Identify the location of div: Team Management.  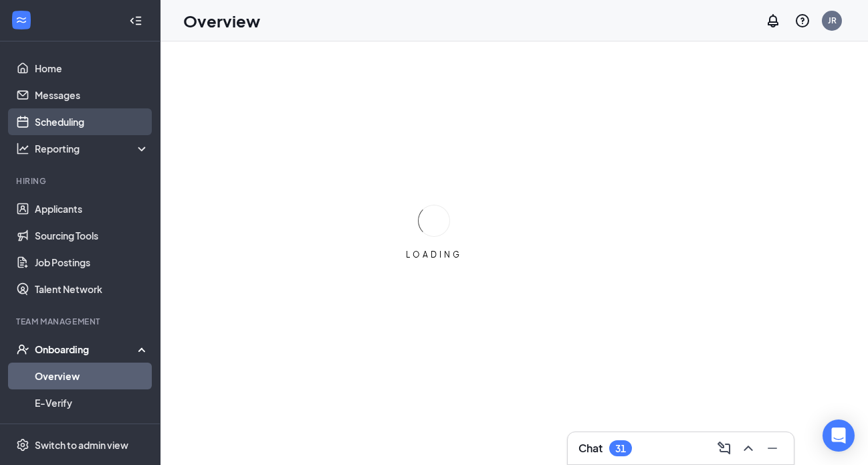
(81, 321).